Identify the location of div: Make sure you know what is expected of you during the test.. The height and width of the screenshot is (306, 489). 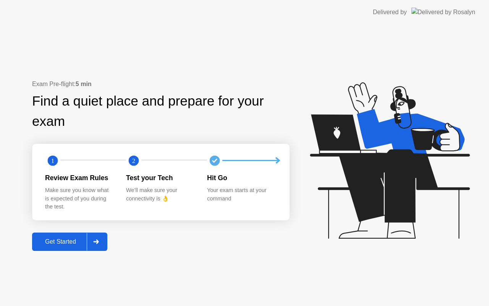
(80, 198).